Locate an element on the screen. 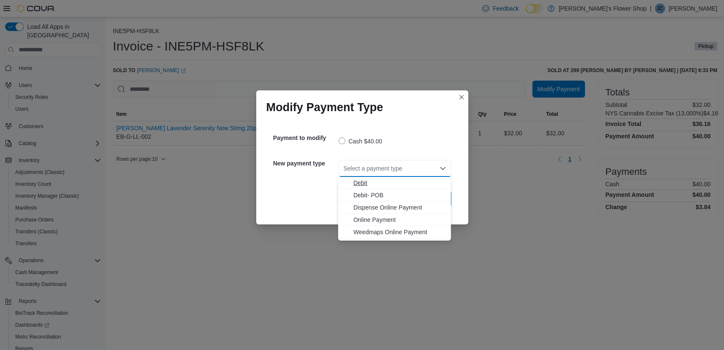  input: Accessible screen reader label is located at coordinates (344, 168).